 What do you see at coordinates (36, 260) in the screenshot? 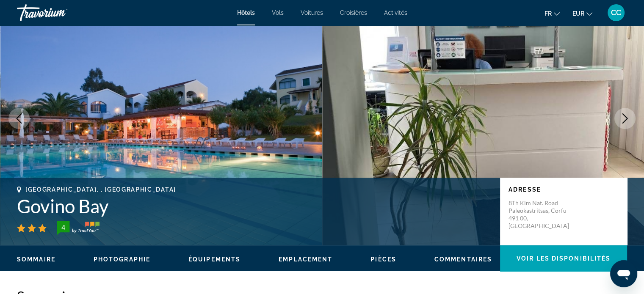
I see `button: Sommaire` at bounding box center [36, 260].